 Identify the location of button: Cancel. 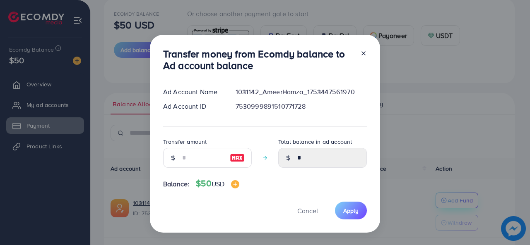
(307, 211).